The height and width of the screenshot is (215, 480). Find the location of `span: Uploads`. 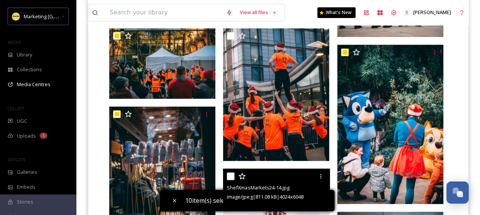

span: Uploads is located at coordinates (26, 136).